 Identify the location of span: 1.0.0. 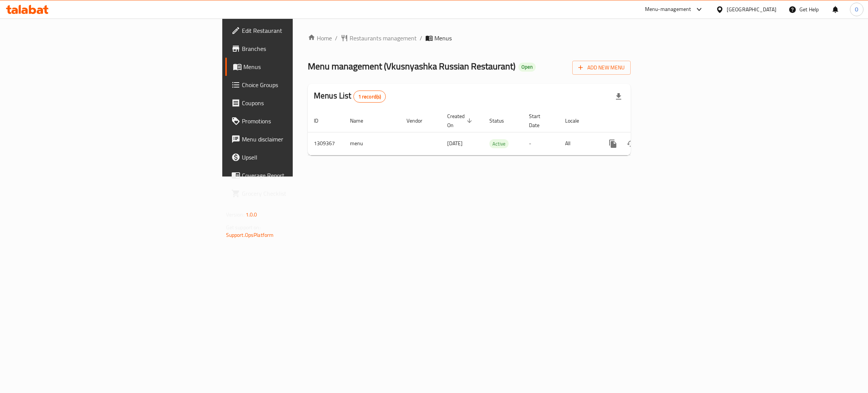
(252, 215).